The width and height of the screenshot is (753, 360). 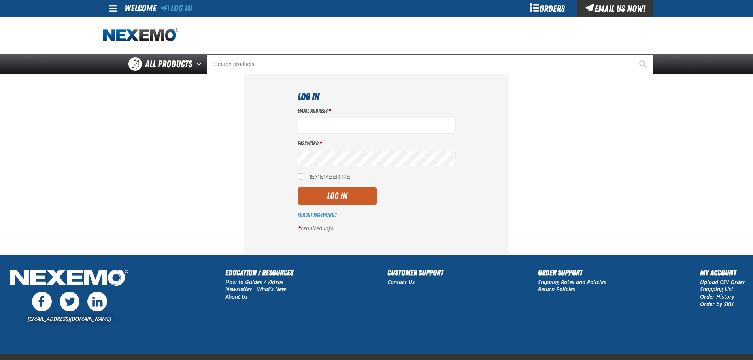 What do you see at coordinates (141, 35) in the screenshot?
I see `a: Home` at bounding box center [141, 35].